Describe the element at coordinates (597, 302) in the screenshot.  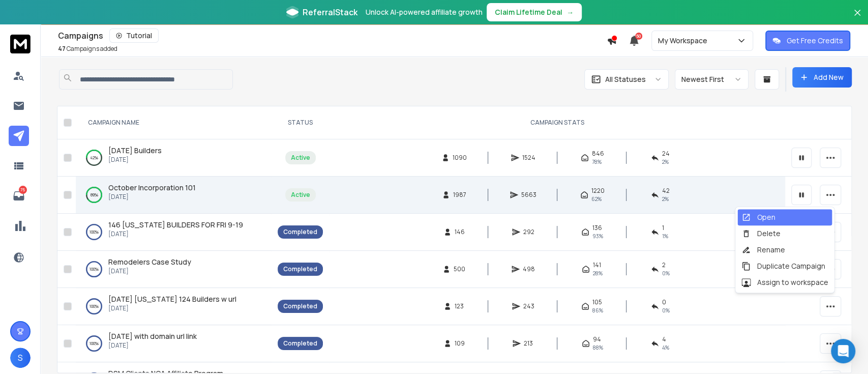
I see `span: 105` at that location.